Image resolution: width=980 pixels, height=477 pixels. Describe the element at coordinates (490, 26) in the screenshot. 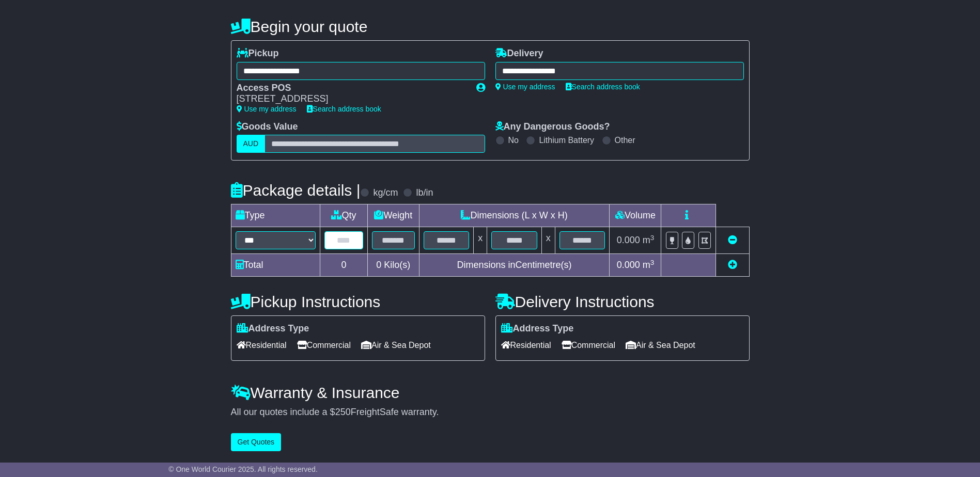

I see `h4: Begin your quote` at that location.